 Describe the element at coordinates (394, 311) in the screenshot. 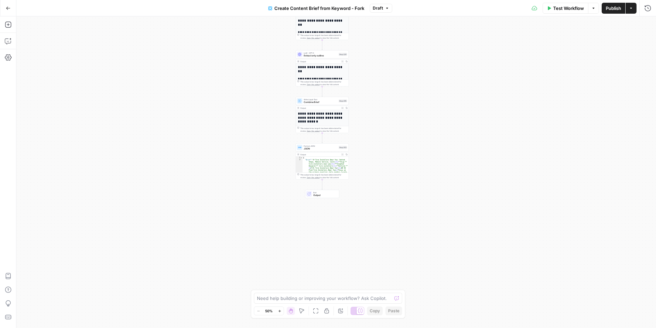

I see `span: Paste` at that location.